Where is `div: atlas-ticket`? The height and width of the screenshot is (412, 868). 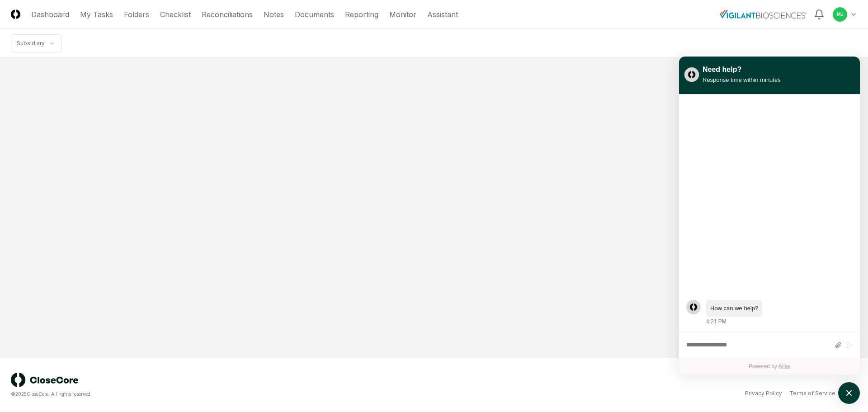 div: atlas-ticket is located at coordinates (769, 234).